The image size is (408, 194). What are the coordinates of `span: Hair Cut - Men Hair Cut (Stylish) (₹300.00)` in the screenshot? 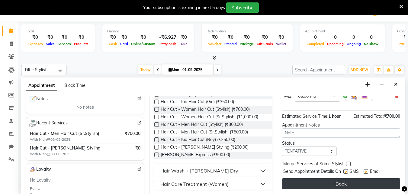 It's located at (202, 125).